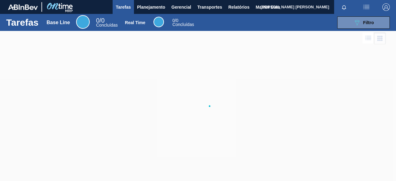 Image resolution: width=396 pixels, height=181 pixels. I want to click on span: Tarefas, so click(123, 7).